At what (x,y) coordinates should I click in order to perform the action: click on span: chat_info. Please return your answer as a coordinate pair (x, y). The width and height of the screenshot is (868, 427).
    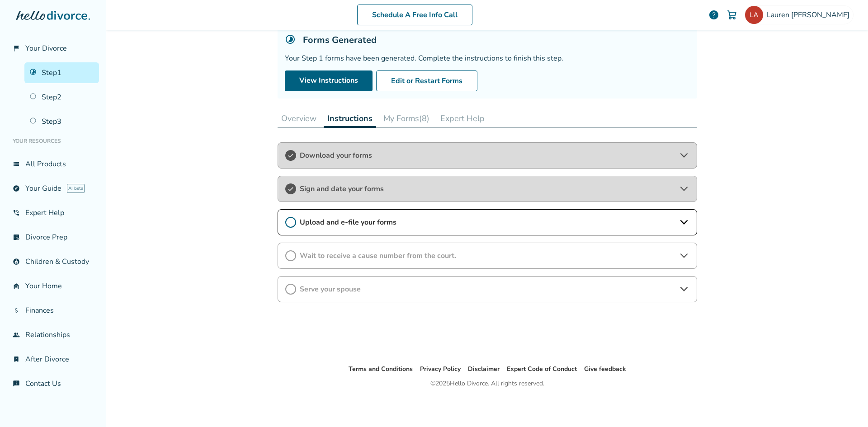
    Looking at the image, I should click on (17, 384).